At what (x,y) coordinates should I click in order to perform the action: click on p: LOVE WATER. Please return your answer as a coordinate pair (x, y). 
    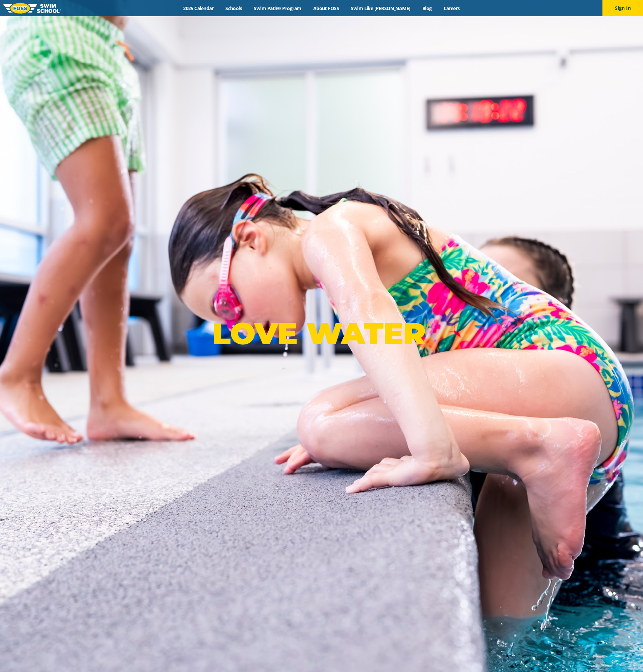
    Looking at the image, I should click on (321, 334).